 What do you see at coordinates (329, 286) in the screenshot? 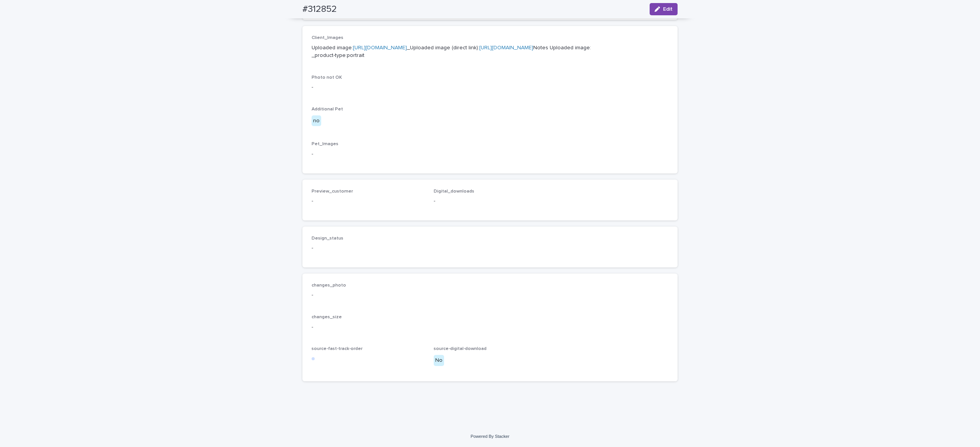
I see `span: changes_photo` at bounding box center [329, 286].